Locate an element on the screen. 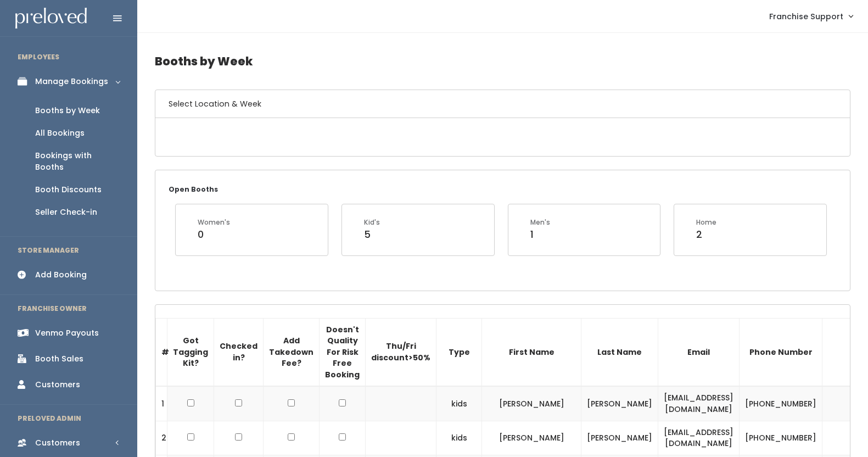 The width and height of the screenshot is (868, 457). h4: Booths by Week is located at coordinates (502, 61).